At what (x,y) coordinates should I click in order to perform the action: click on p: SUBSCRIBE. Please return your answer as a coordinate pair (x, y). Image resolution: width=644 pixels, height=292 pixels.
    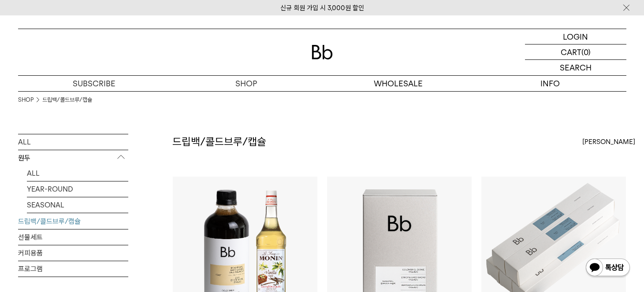
    Looking at the image, I should click on (94, 83).